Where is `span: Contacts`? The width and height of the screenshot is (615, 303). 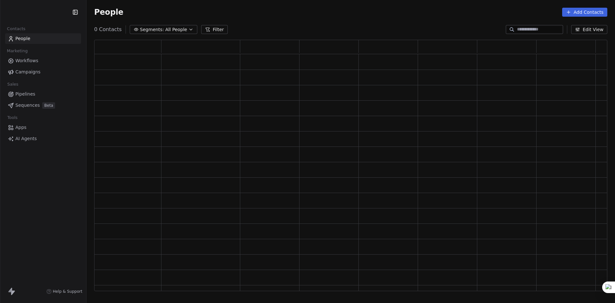
span: Contacts is located at coordinates (16, 29).